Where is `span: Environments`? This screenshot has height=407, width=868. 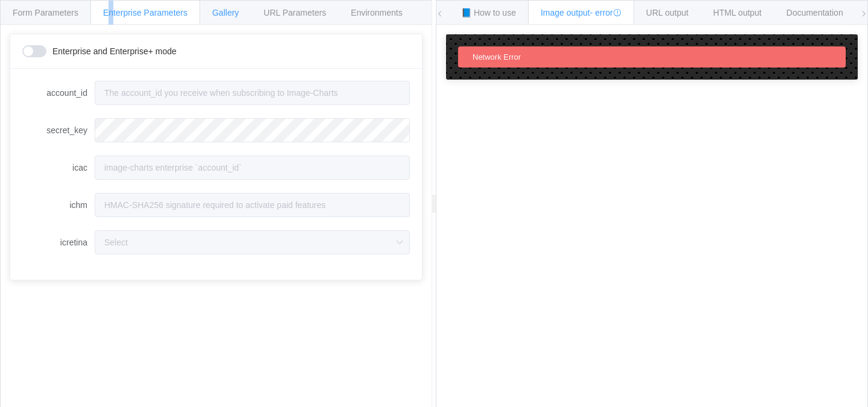
span: Environments is located at coordinates (377, 13).